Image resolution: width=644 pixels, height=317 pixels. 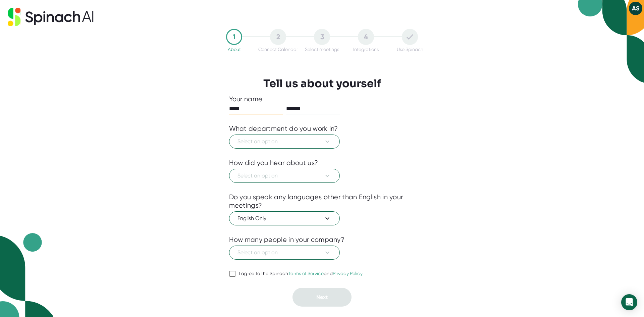 What do you see at coordinates (629, 302) in the screenshot?
I see `div: Open Intercom Messenger` at bounding box center [629, 302].